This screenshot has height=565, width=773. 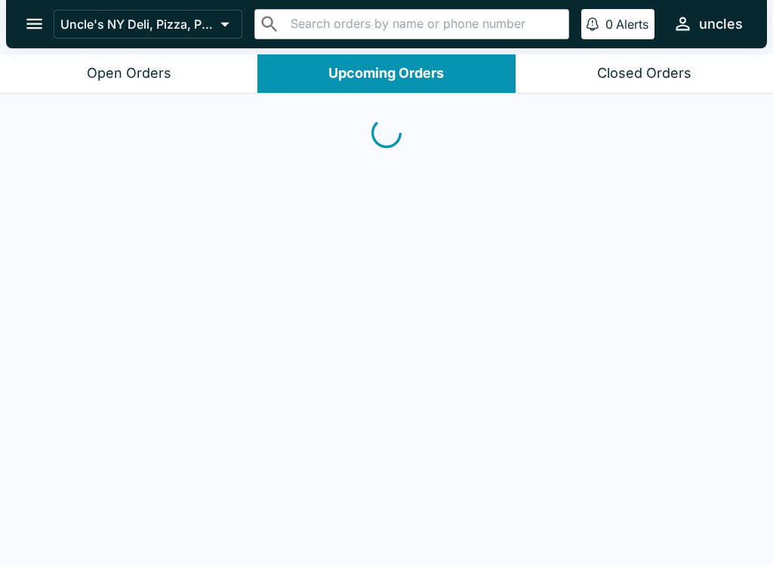 I want to click on div: Open Orders, so click(x=129, y=73).